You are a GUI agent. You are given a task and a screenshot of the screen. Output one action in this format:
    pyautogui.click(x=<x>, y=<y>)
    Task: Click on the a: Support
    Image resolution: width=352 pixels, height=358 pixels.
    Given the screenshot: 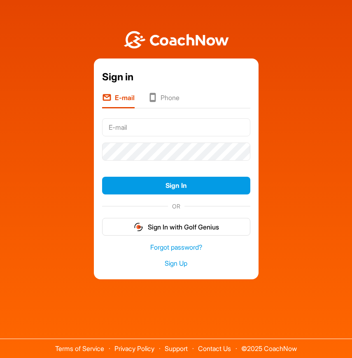 What is the action you would take?
    pyautogui.click(x=176, y=348)
    